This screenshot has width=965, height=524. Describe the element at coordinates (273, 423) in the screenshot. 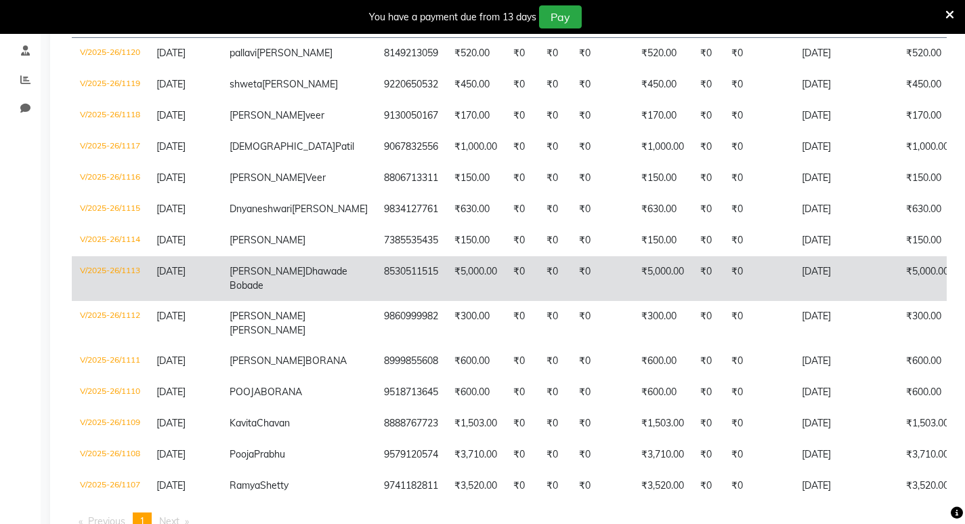

I see `span: Chavan` at that location.